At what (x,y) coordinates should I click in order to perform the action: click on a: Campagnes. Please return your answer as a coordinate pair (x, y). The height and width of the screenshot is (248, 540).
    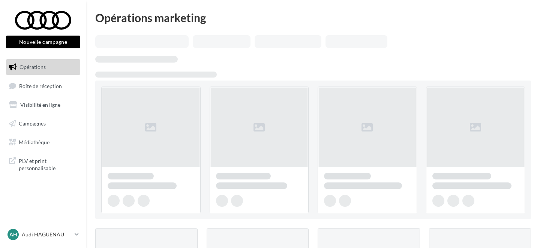
    Looking at the image, I should click on (43, 124).